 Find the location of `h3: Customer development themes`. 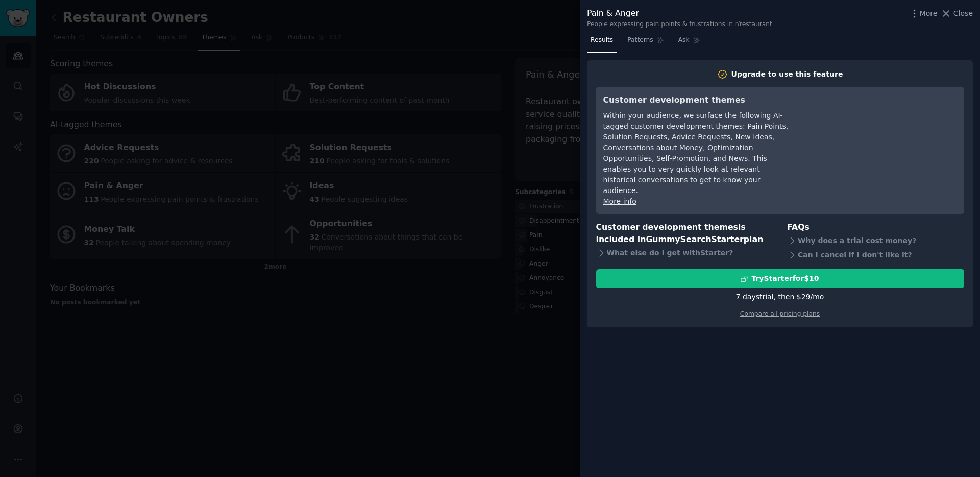

h3: Customer development themes is located at coordinates (696, 100).